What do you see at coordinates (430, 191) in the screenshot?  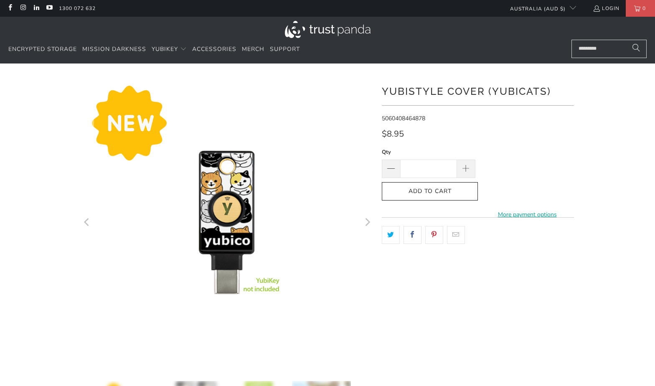 I see `button: Add to Cart` at bounding box center [430, 191].